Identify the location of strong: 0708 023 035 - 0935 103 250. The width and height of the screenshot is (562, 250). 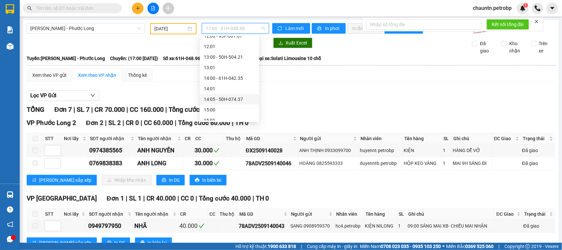
(411, 246).